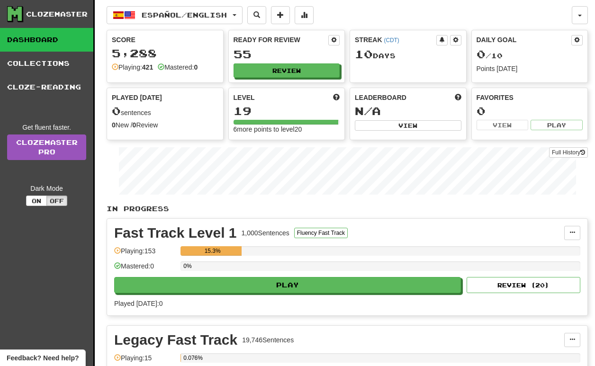 This screenshot has height=366, width=595. Describe the element at coordinates (336, 98) in the screenshot. I see `span: Score more points to level up` at that location.